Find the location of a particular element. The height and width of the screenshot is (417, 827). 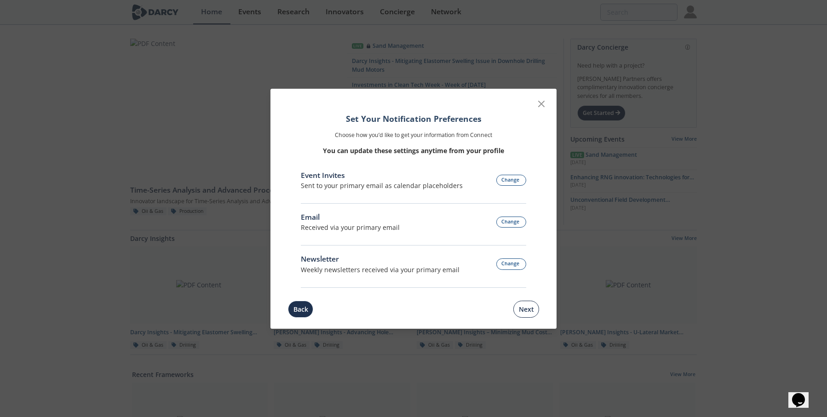

button: Next is located at coordinates (526, 309).